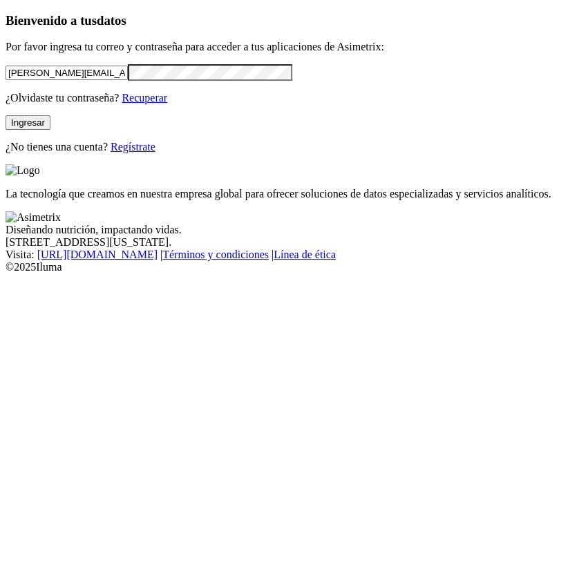 Image resolution: width=588 pixels, height=580 pixels. What do you see at coordinates (215, 254) in the screenshot?
I see `a: Términos y condiciones` at bounding box center [215, 254].